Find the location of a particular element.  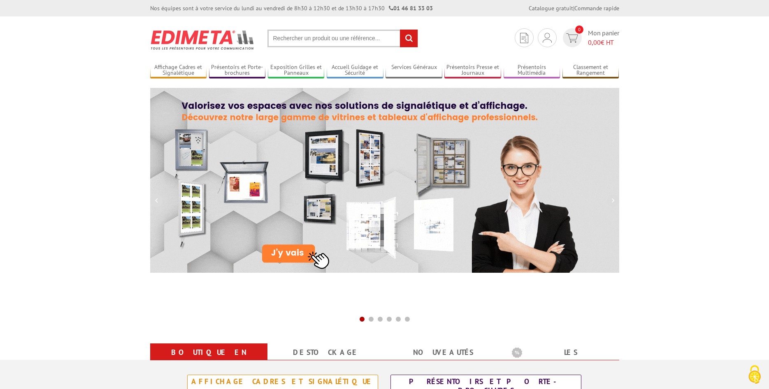

strong: 01 46 81 33 03 is located at coordinates (410, 8).